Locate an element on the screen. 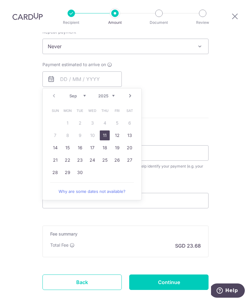 The height and width of the screenshot is (302, 251). a: 15 is located at coordinates (67, 148).